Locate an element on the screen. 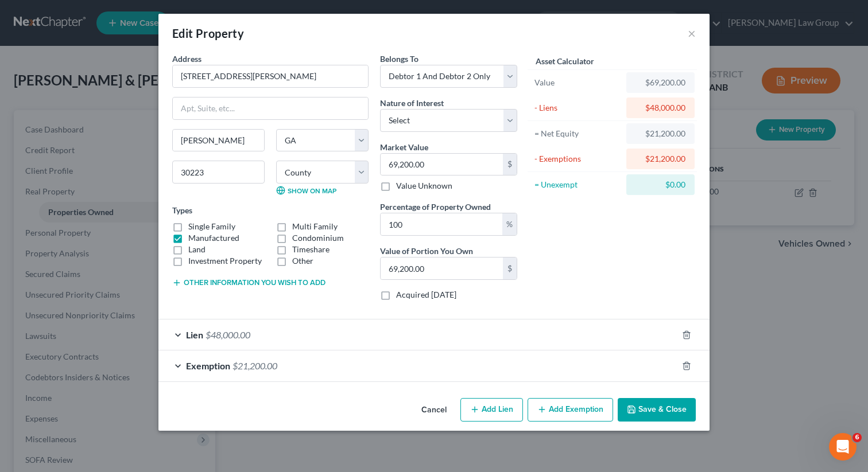  div: $69,200.00 is located at coordinates (660, 82).